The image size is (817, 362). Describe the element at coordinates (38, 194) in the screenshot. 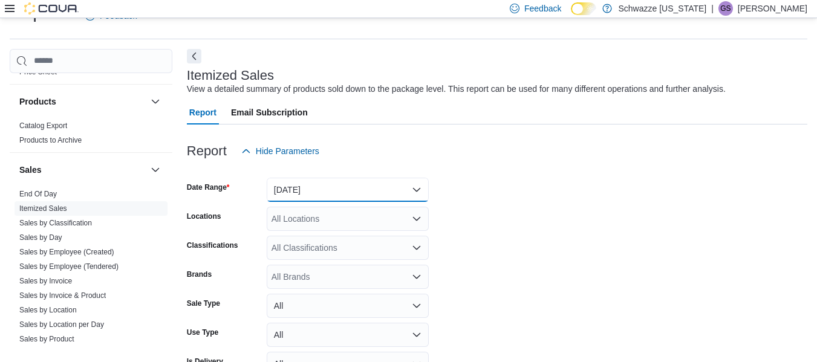

I see `span: End Of Day` at that location.